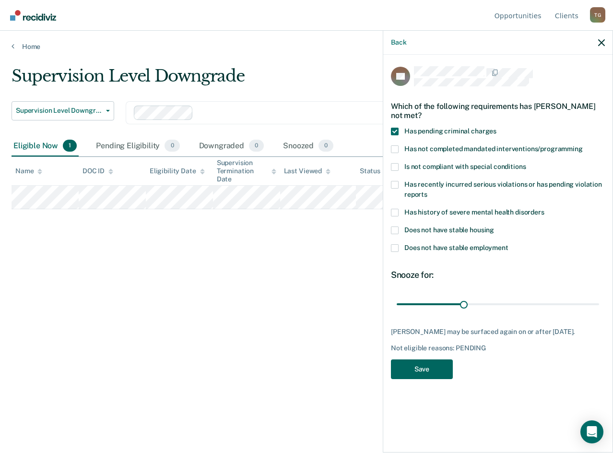 Image resolution: width=613 pixels, height=453 pixels. Describe the element at coordinates (598, 15) in the screenshot. I see `button: Profile dropdown button` at that location.